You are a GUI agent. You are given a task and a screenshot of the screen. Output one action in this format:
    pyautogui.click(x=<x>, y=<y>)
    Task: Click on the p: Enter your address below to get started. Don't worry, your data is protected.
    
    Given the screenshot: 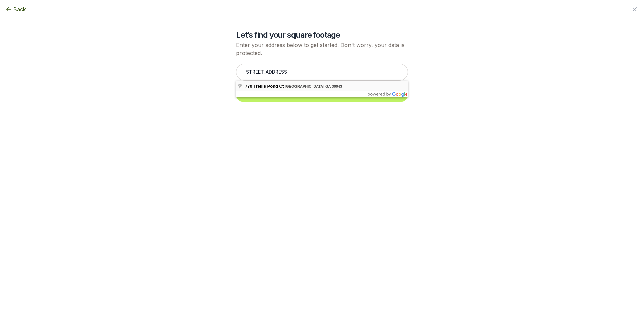 What is the action you would take?
    pyautogui.click(x=322, y=49)
    